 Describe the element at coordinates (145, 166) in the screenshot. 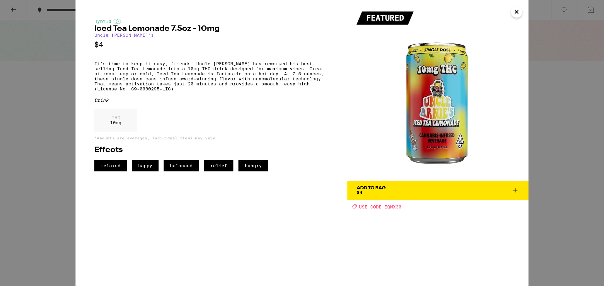

I see `span: happy` at that location.